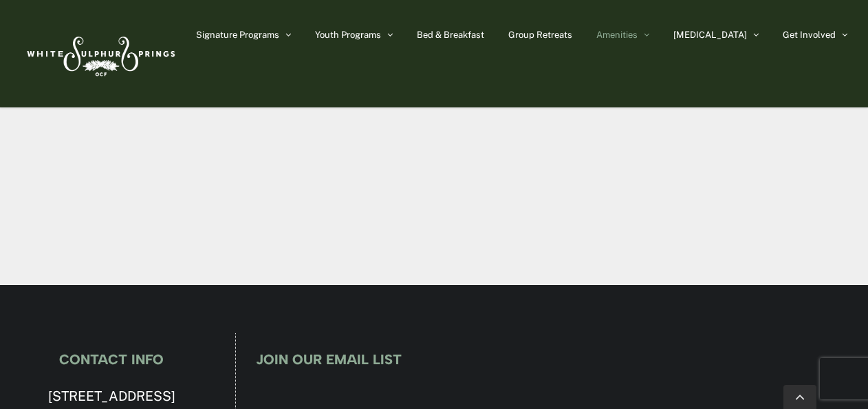  I want to click on span: Get Involved, so click(809, 34).